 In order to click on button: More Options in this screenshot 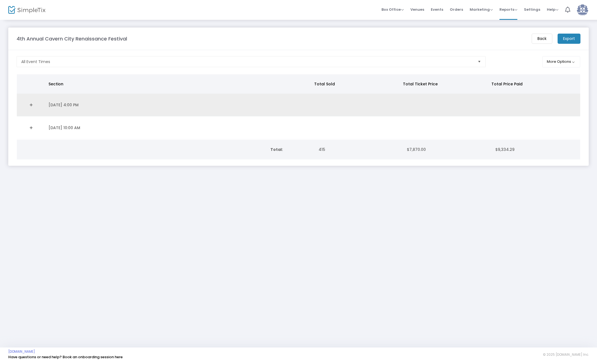, I will do `click(561, 62)`.